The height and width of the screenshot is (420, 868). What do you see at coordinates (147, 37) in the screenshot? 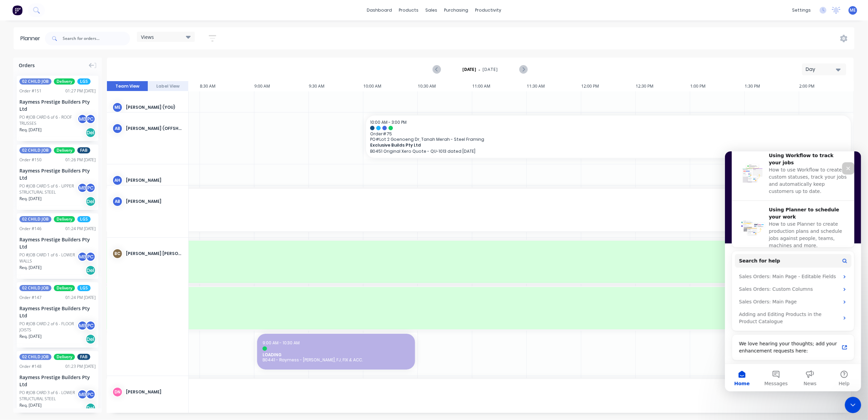
I see `span: Views` at bounding box center [147, 37].